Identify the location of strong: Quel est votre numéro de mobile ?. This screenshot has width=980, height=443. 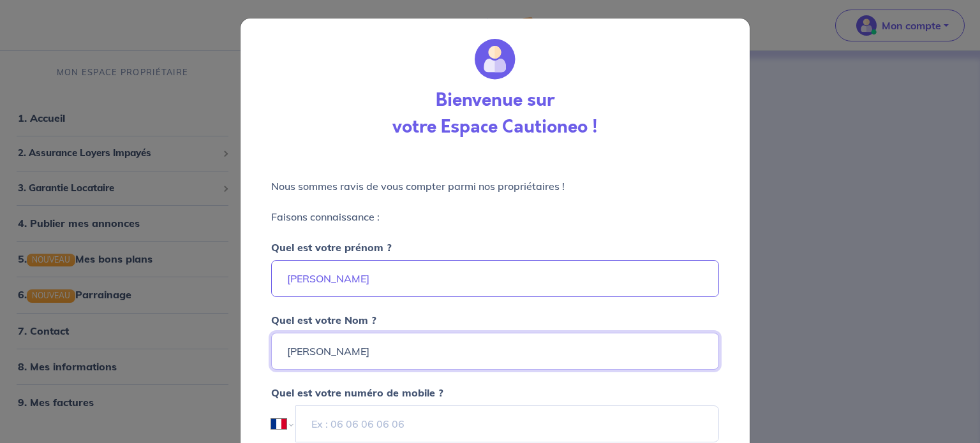
(358, 393).